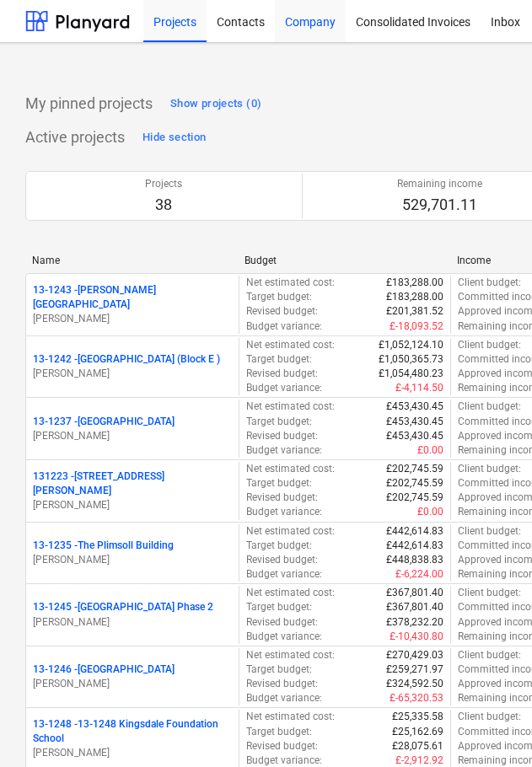 The width and height of the screenshot is (532, 767). I want to click on p: £270,429.03, so click(415, 654).